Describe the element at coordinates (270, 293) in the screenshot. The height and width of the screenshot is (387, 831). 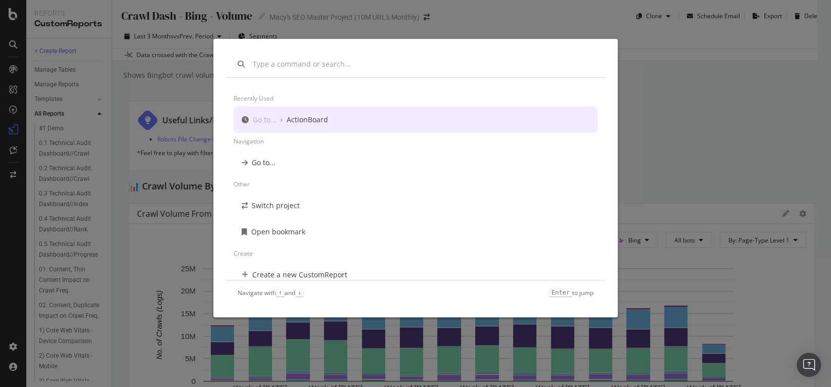
I see `div: Navigate with and` at that location.